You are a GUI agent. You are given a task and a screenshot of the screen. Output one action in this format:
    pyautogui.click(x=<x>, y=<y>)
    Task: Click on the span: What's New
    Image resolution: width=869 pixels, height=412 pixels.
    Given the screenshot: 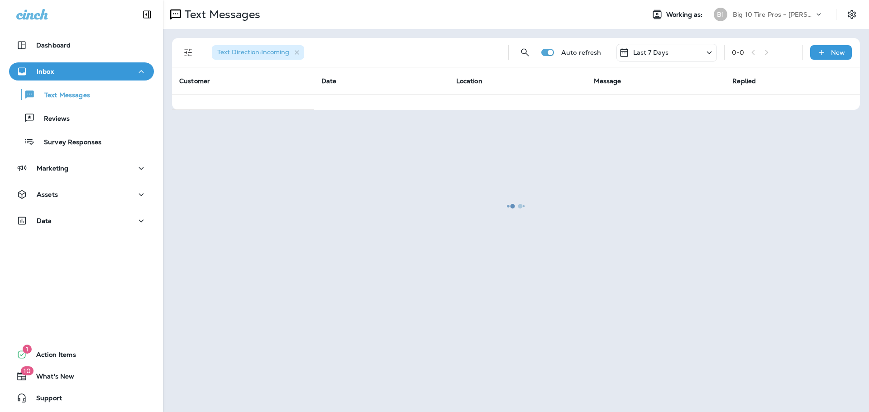 What is the action you would take?
    pyautogui.click(x=51, y=378)
    